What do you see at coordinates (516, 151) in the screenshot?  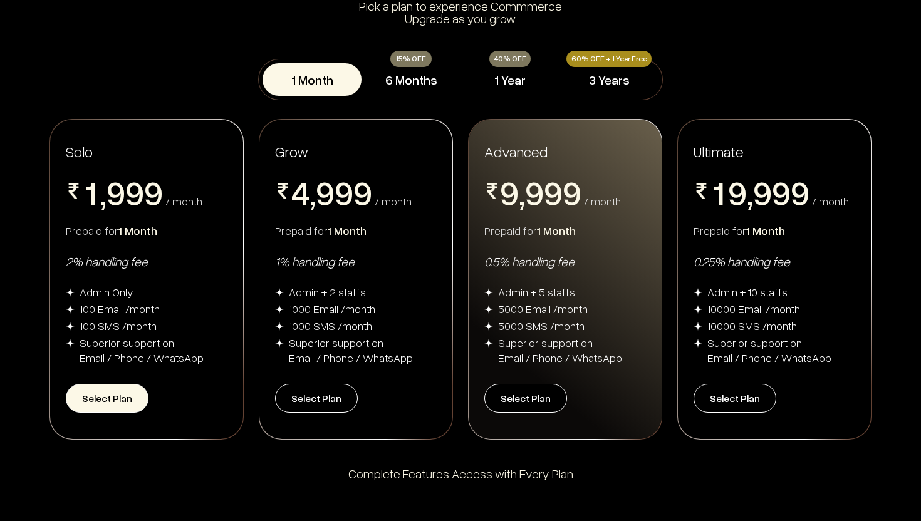 I see `span: Advanced` at bounding box center [516, 151].